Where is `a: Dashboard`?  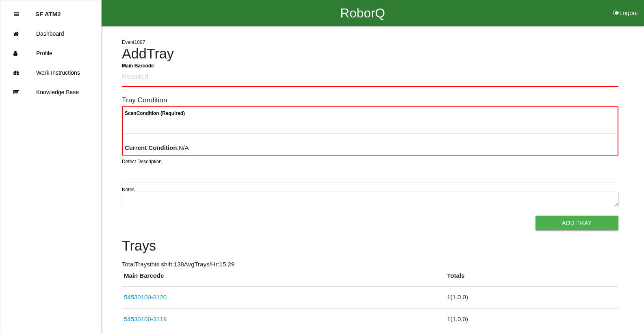
a: Dashboard is located at coordinates (51, 34).